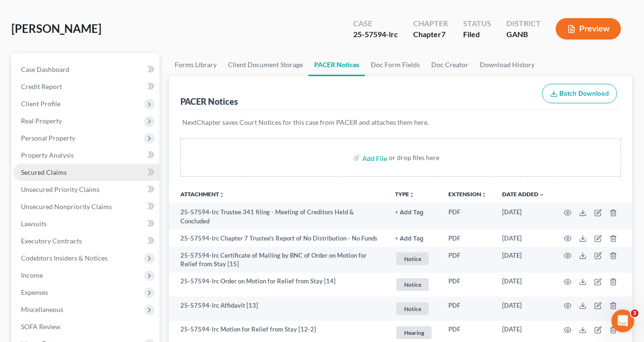 The image size is (644, 342). I want to click on a: Forms Library, so click(195, 65).